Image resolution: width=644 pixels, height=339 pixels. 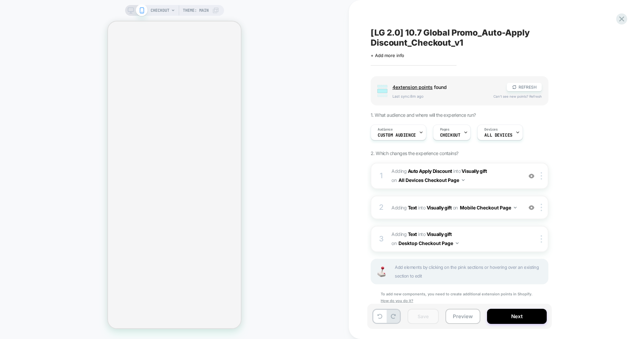 I want to click on div: 2, so click(x=381, y=208).